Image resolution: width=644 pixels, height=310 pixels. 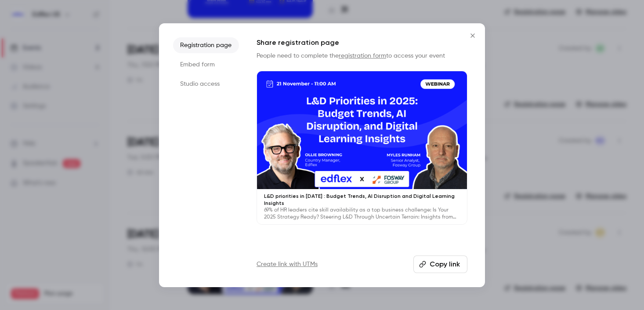 I want to click on button: Close, so click(x=472, y=36).